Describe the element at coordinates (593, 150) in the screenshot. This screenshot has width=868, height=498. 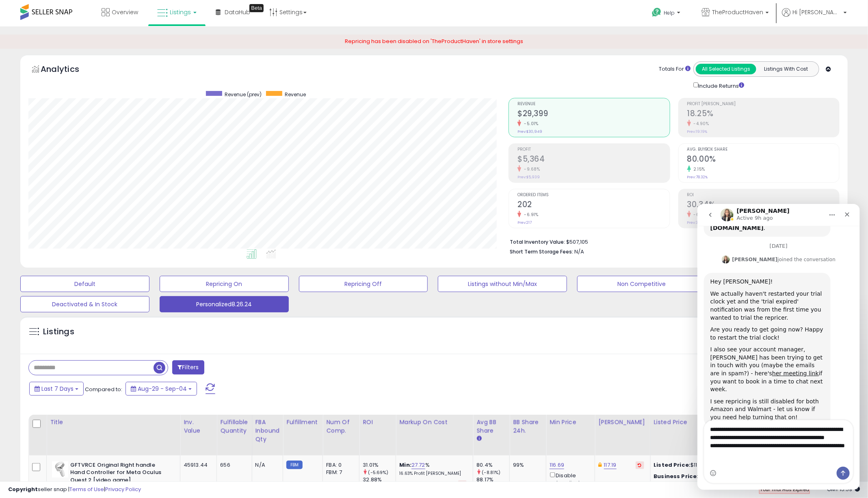
I see `span: Profit` at that location.